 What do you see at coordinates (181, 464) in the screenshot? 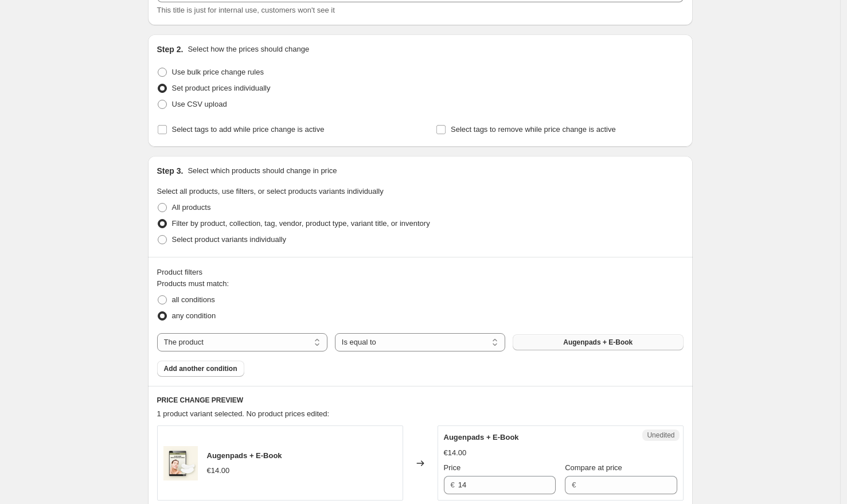
I see `img: 2_be0b7ee0-a217-4487-bed5-1cb4693e3d1b_80x.png` at bounding box center [181, 464].